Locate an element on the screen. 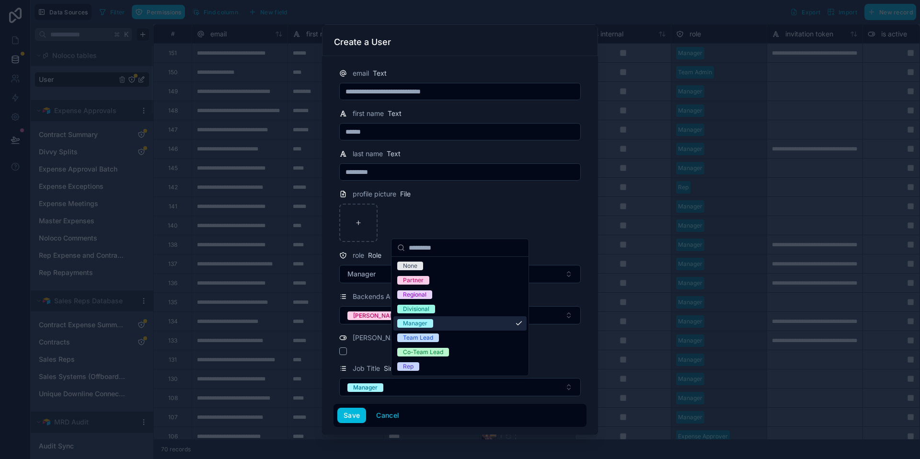 The width and height of the screenshot is (920, 459). div: Team Lead is located at coordinates (418, 338).